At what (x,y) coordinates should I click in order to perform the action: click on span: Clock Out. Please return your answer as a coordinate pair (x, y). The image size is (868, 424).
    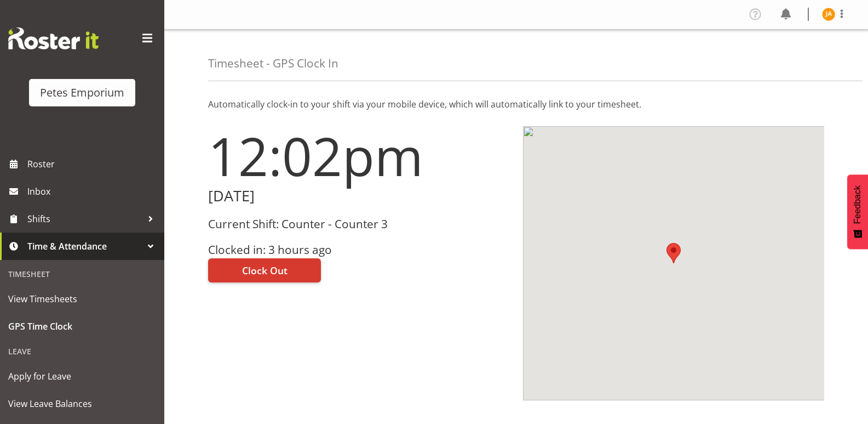
    Looking at the image, I should click on (265, 270).